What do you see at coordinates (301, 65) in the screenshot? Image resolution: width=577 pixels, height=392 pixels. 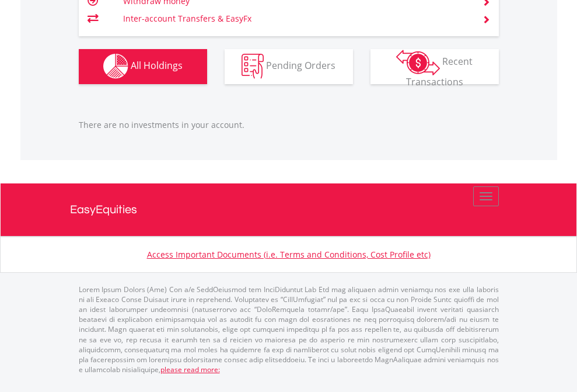 I see `span: Pending Orders` at bounding box center [301, 65].